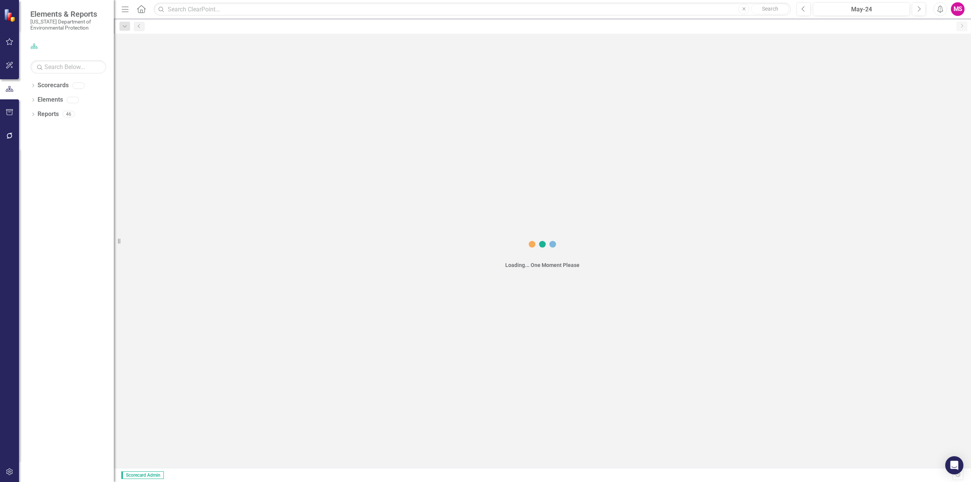 This screenshot has width=971, height=482. I want to click on div: Open Intercom Messenger, so click(954, 465).